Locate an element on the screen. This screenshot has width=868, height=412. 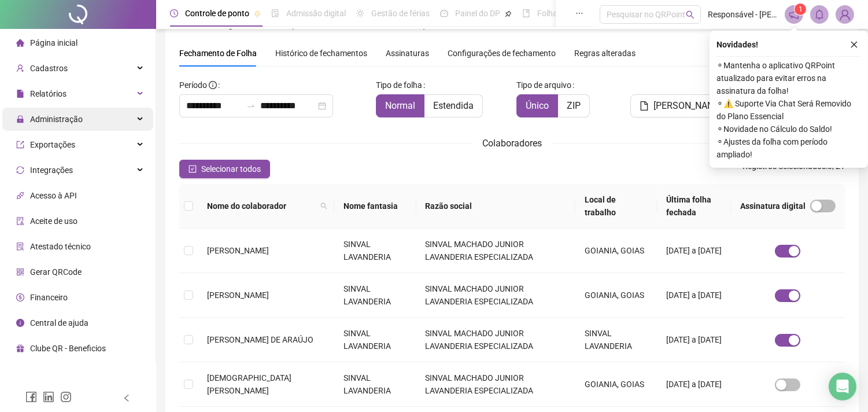
span: Novidades ! is located at coordinates (737, 45).